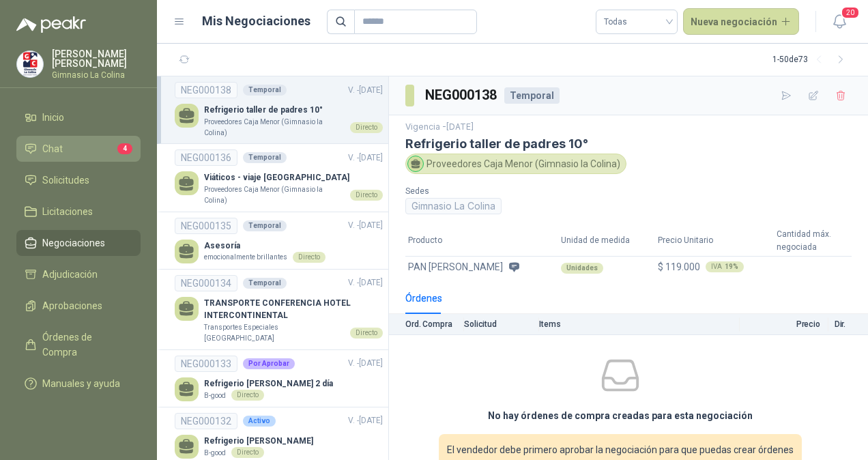 The image size is (868, 460). I want to click on th: Items, so click(640, 324).